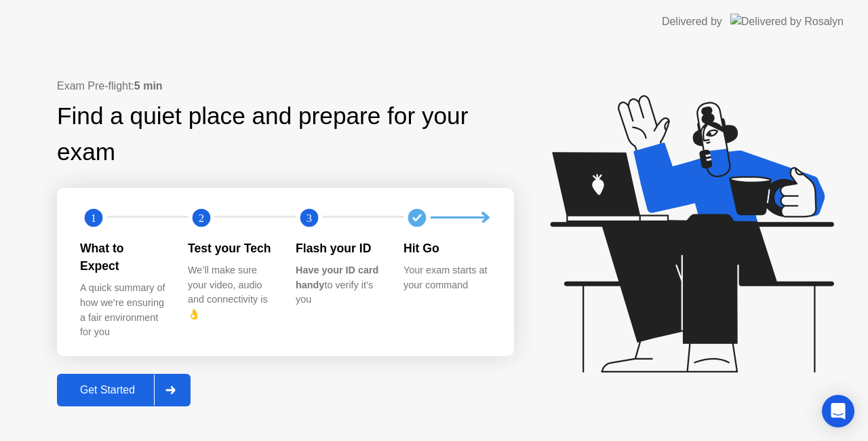  What do you see at coordinates (337, 277) in the screenshot?
I see `b: Have your ID card handy` at bounding box center [337, 277].